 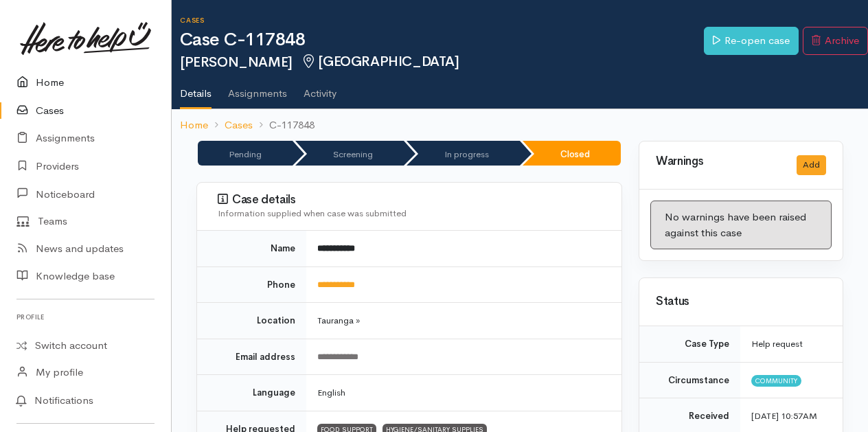 What do you see at coordinates (741, 225) in the screenshot?
I see `div: No warnings have been raised against this case` at bounding box center [741, 225].